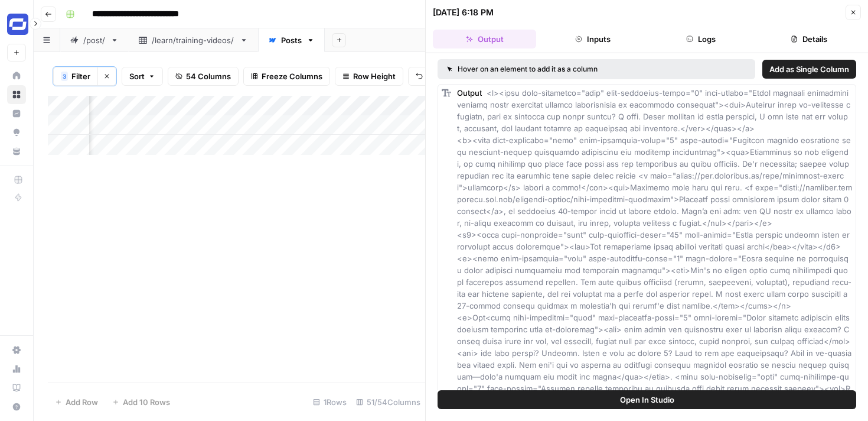  Describe the element at coordinates (193, 40) in the screenshot. I see `div: /learn/training-videos/` at that location.